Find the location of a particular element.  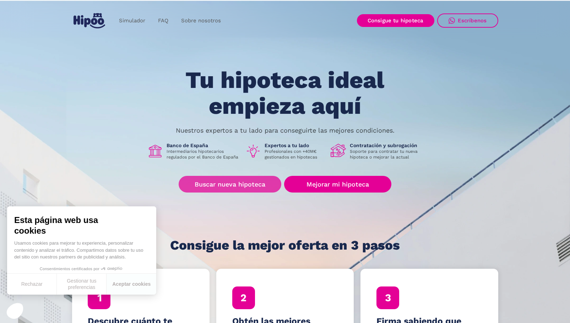

a: Buscar nueva hipoteca is located at coordinates (230, 184).